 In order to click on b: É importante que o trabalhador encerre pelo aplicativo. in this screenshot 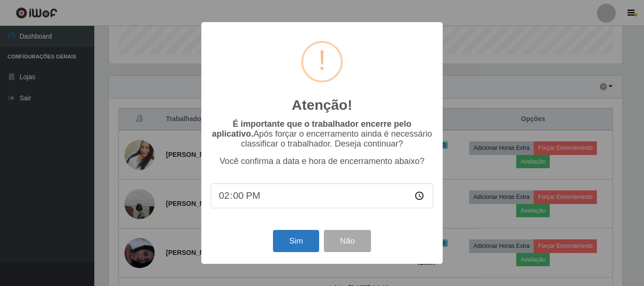, I will do `click(311, 129)`.